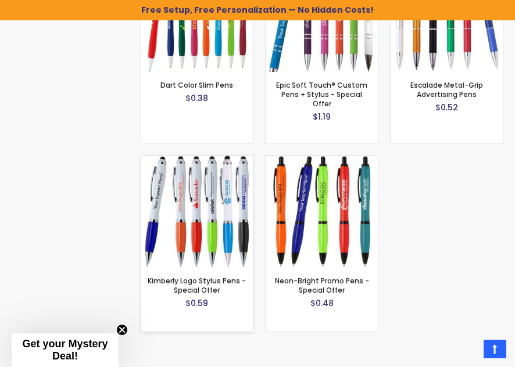 The width and height of the screenshot is (515, 367). What do you see at coordinates (122, 330) in the screenshot?
I see `button: Close teaser` at bounding box center [122, 330].